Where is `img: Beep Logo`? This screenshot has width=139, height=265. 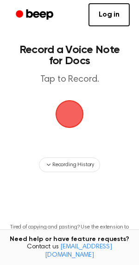 img: Beep Logo is located at coordinates (69, 114).